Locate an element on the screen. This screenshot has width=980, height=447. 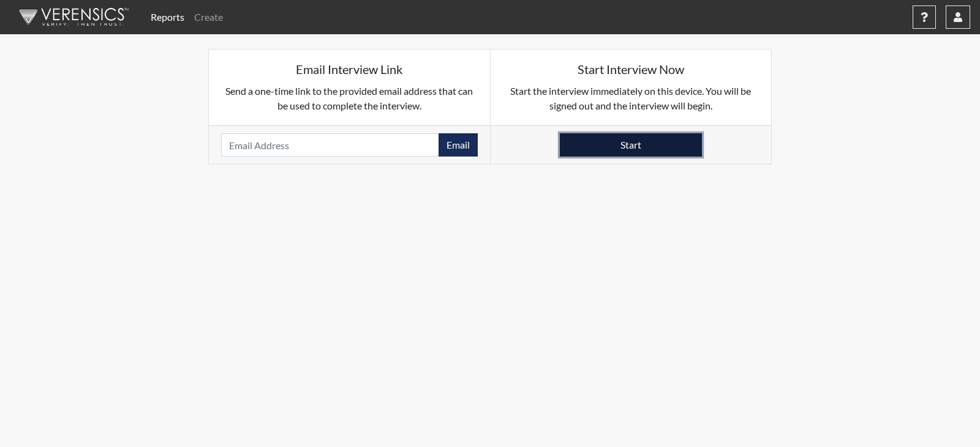
button: Email is located at coordinates (458, 145).